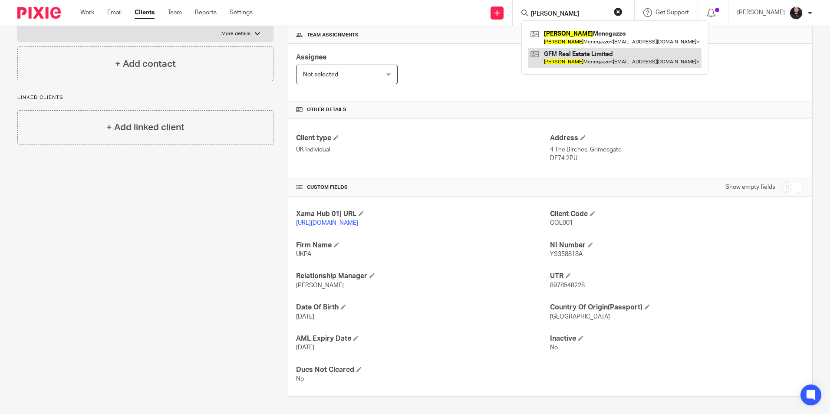 The width and height of the screenshot is (830, 414). Describe the element at coordinates (569, 14) in the screenshot. I see `input: Search` at that location.